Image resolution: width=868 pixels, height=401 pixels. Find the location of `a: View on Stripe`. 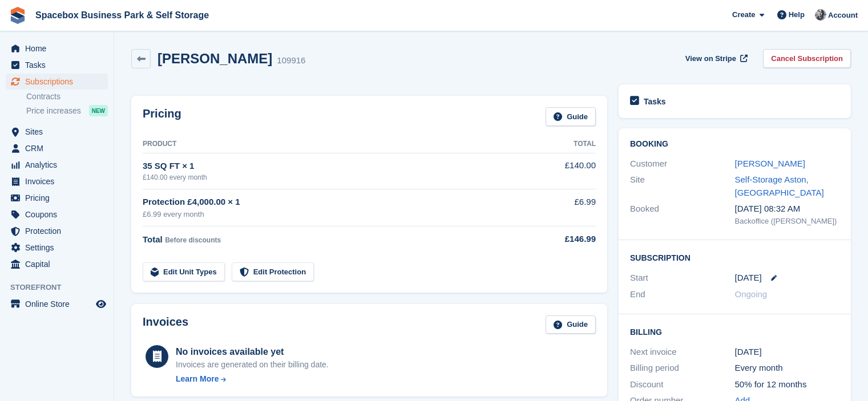

a: View on Stripe is located at coordinates (716, 58).